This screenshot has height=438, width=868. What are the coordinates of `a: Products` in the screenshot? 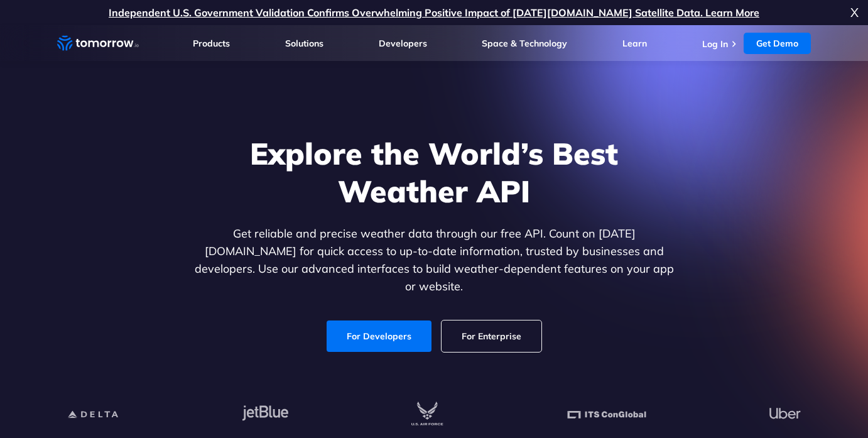 It's located at (211, 44).